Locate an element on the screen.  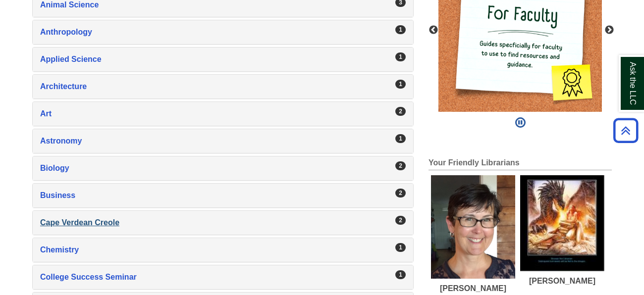
a: Applied Science is located at coordinates (223, 59).